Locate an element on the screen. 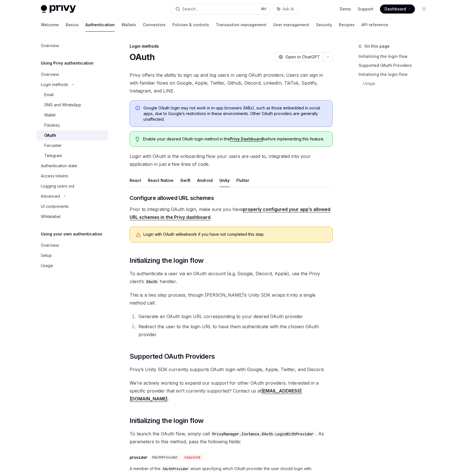 This screenshot has width=469, height=476. img: light logo is located at coordinates (58, 9).